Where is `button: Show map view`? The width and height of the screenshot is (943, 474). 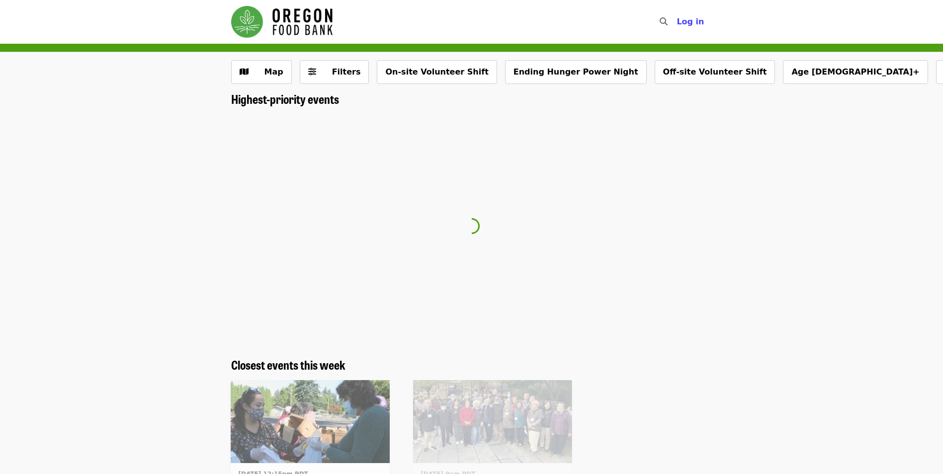 button: Show map view is located at coordinates (262, 72).